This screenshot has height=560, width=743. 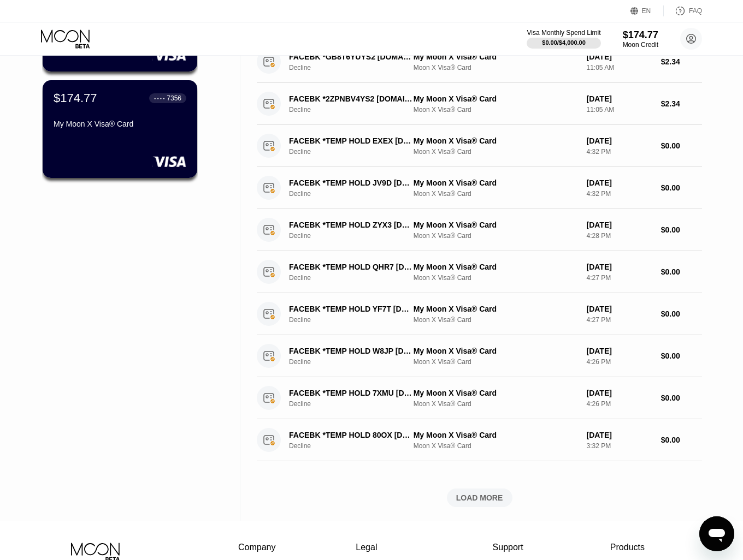 What do you see at coordinates (511, 547) in the screenshot?
I see `div: Support` at bounding box center [511, 547].